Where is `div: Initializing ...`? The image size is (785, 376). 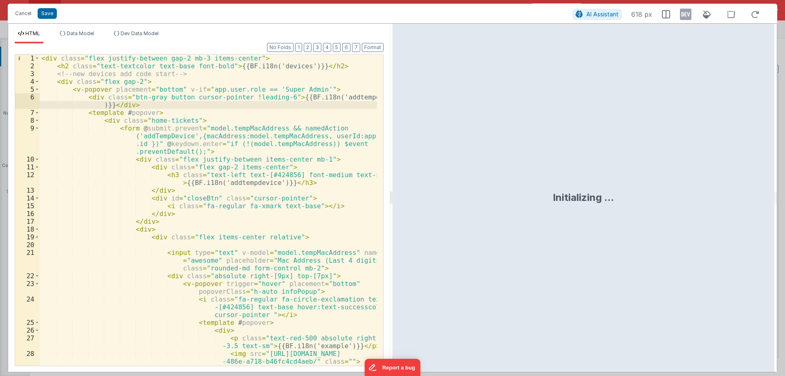
div: Initializing ... is located at coordinates (584, 198).